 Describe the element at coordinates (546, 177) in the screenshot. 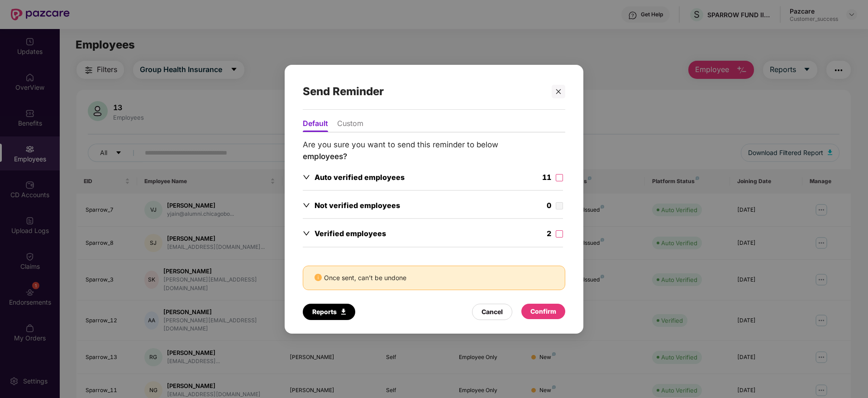

I see `span: 11` at that location.